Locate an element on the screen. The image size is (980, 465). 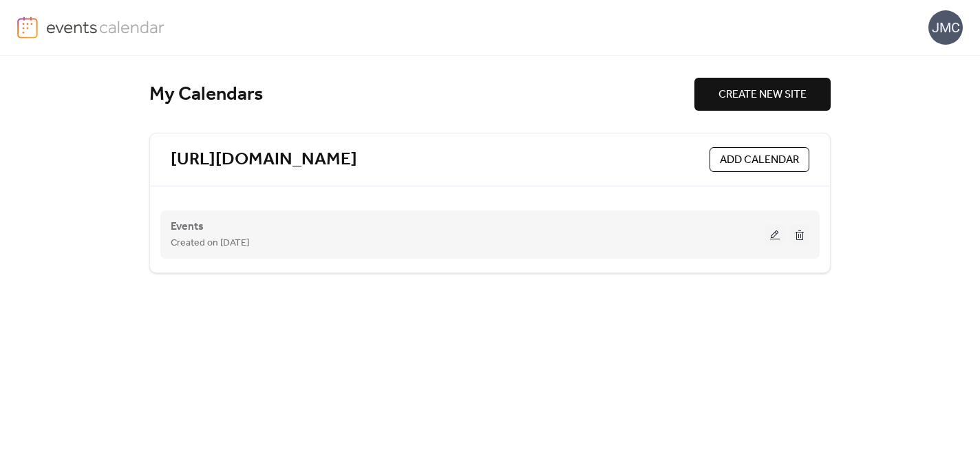
span: CREATE NEW SITE is located at coordinates (762, 95).